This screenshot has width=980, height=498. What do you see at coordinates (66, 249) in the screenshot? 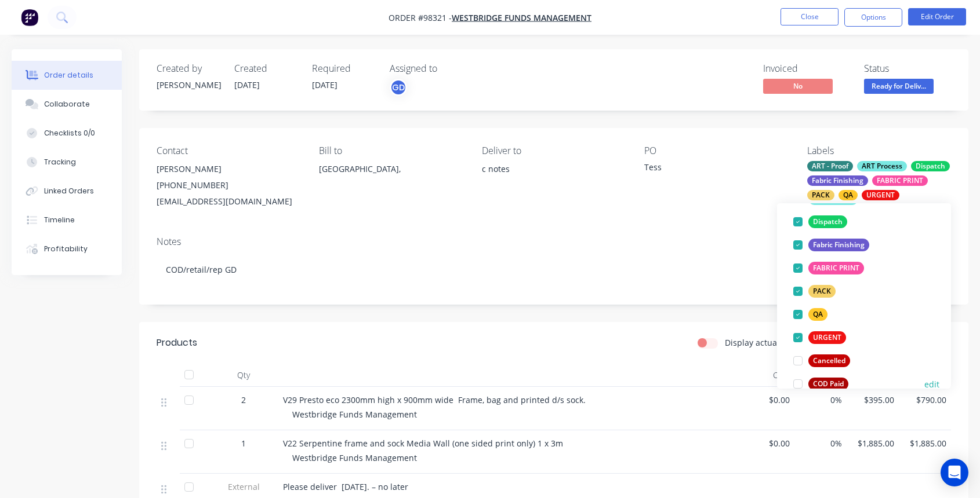
I see `div: Profitability` at bounding box center [66, 249].